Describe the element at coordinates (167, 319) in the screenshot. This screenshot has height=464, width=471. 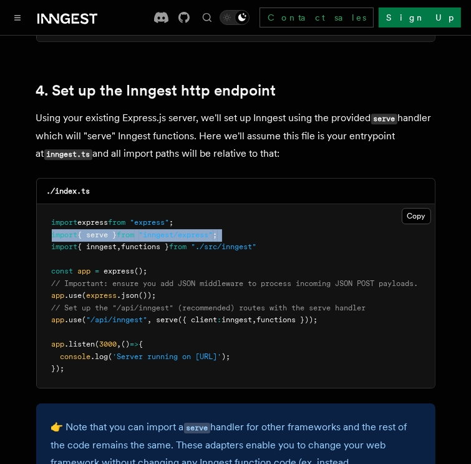
I see `span: serve` at that location.